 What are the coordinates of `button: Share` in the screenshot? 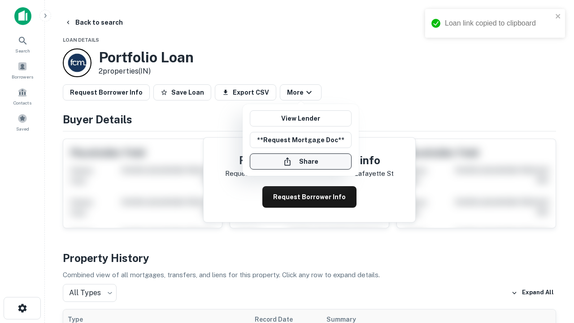 It's located at (301, 162).